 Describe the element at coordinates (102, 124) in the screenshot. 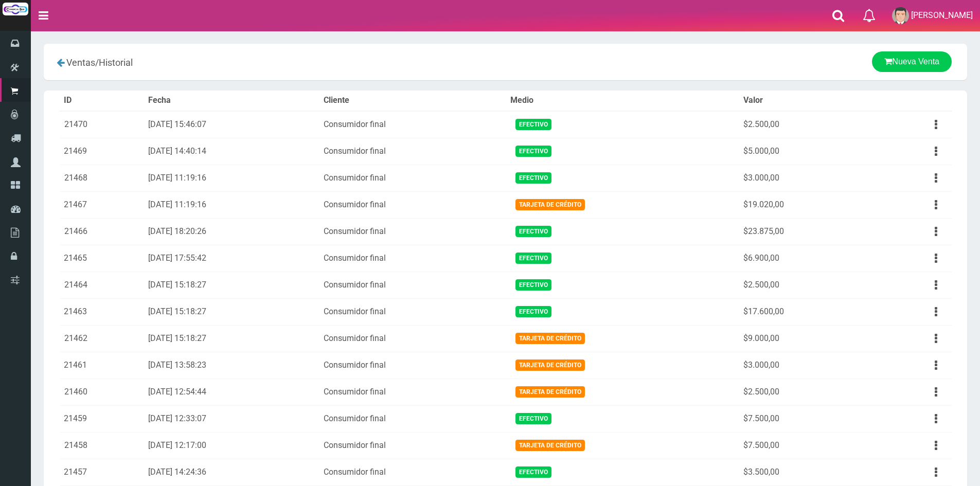

I see `td: 21470` at that location.